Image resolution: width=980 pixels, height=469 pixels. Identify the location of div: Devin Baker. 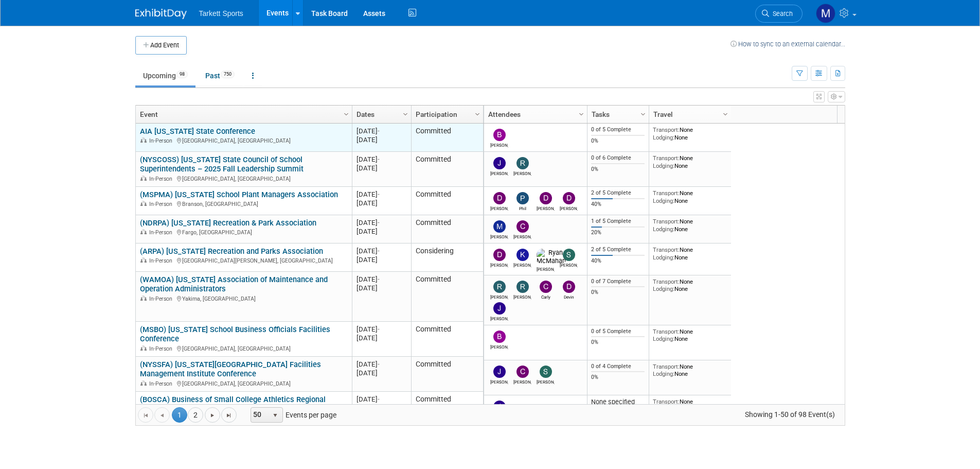
(568, 296).